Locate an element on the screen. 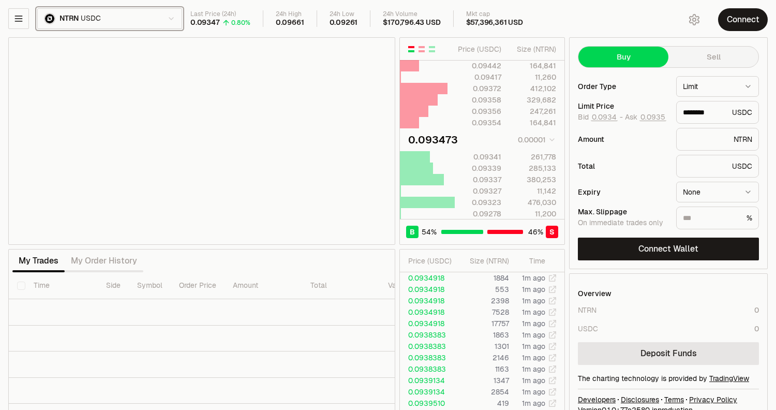 The width and height of the screenshot is (776, 410). div: 0.09442 is located at coordinates (478, 66).